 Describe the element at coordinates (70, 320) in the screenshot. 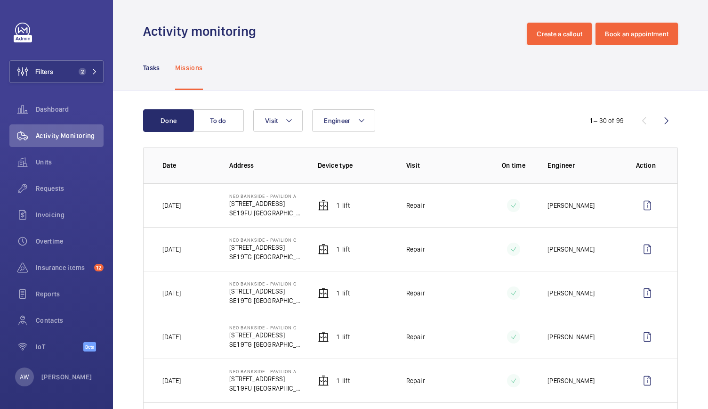

I see `span: Contacts` at that location.